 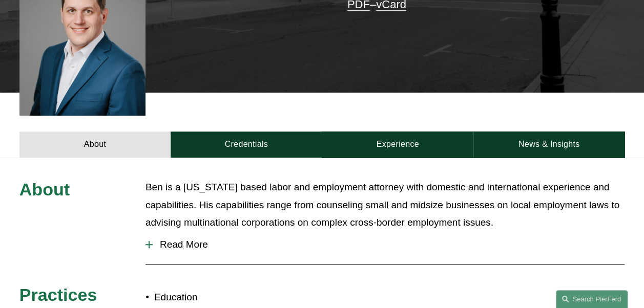 I want to click on a: Experience, so click(x=397, y=144).